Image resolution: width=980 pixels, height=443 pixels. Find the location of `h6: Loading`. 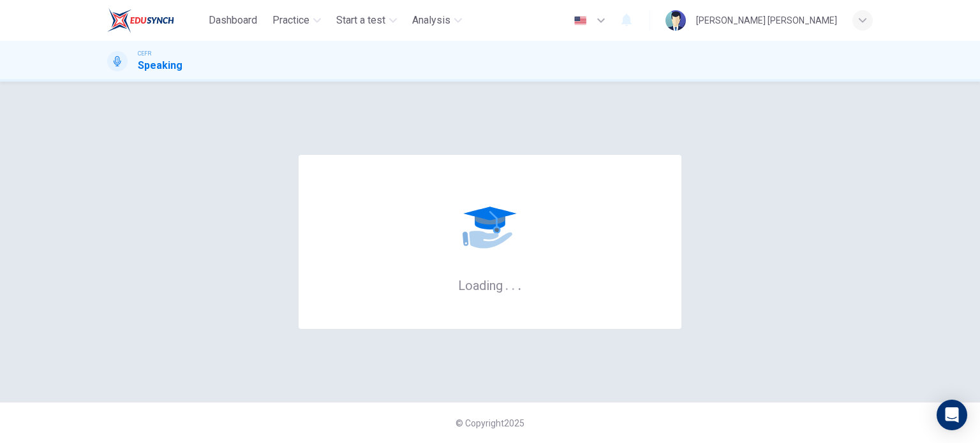

h6: Loading is located at coordinates (490, 285).